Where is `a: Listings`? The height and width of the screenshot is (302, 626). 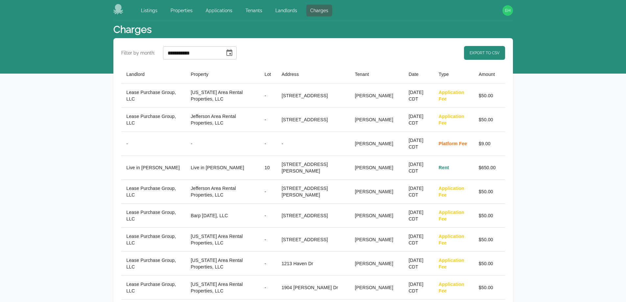
a: Listings is located at coordinates (149, 11).